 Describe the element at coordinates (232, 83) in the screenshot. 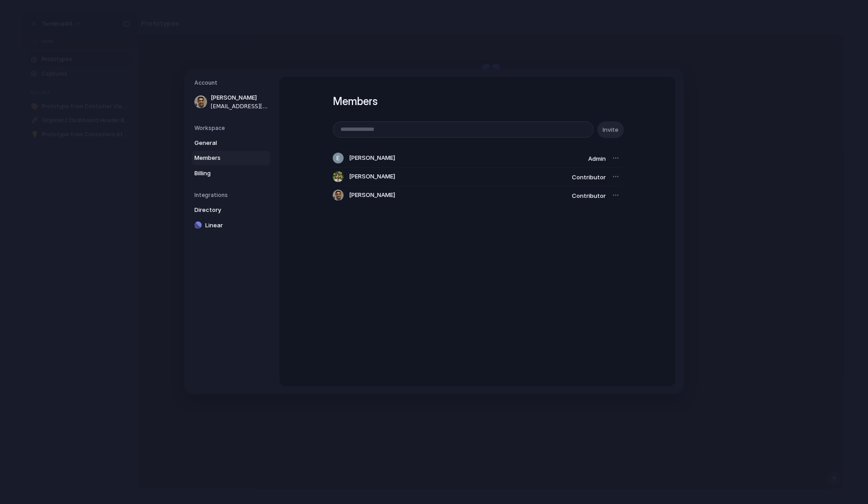

I see `h5: Account` at that location.